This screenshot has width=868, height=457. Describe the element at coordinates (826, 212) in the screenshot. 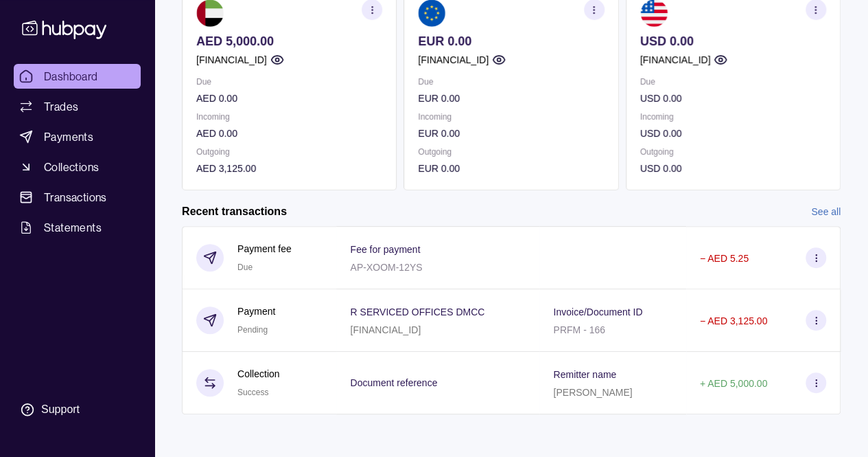

I see `a: See all` at that location.